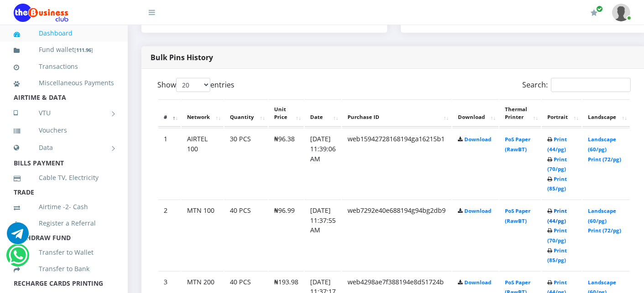 This screenshot has height=293, width=644. What do you see at coordinates (64, 50) in the screenshot?
I see `a: Fund wallet[111.96]` at bounding box center [64, 50].